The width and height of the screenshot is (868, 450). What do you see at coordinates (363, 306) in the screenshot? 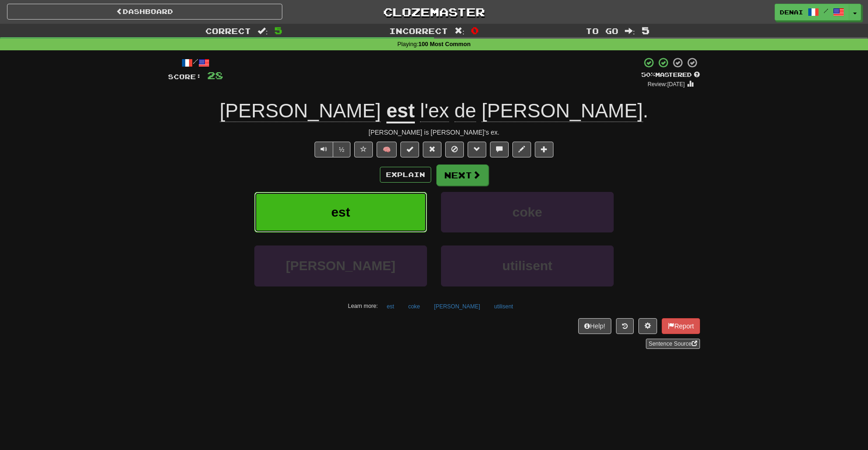
I see `small: Learn more:` at bounding box center [363, 306].